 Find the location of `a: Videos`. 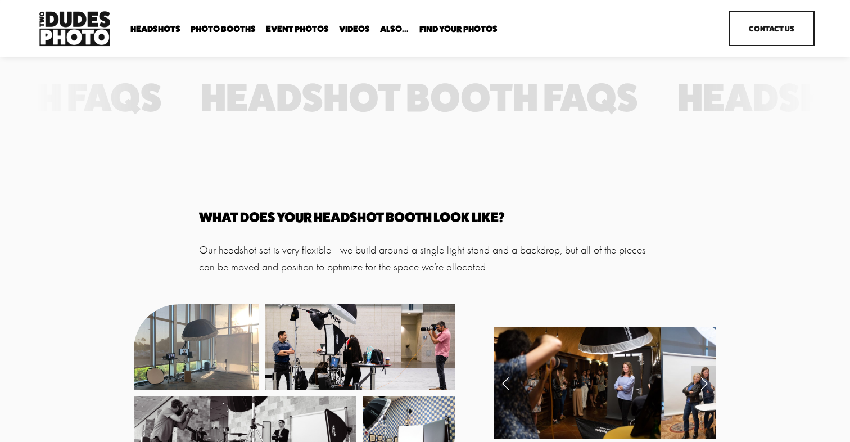

a: Videos is located at coordinates (354, 29).